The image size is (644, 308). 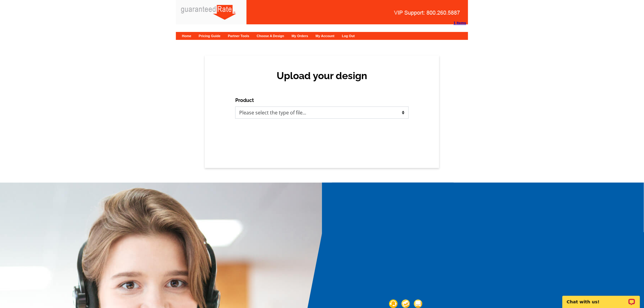 I want to click on button: Open LiveChat chat widget, so click(x=73, y=13).